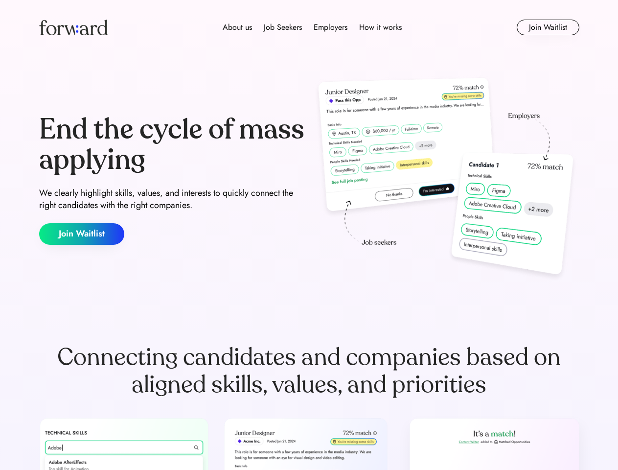  Describe the element at coordinates (172, 199) in the screenshot. I see `div: We clearly highlight skills, values, and interests to quickly connect the right candidates with t...` at that location.